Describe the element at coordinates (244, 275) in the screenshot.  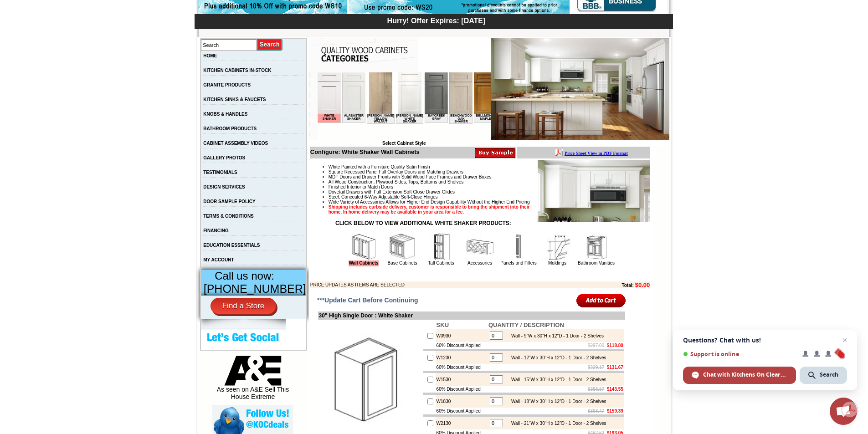
I see `span: Call us now:` at that location.